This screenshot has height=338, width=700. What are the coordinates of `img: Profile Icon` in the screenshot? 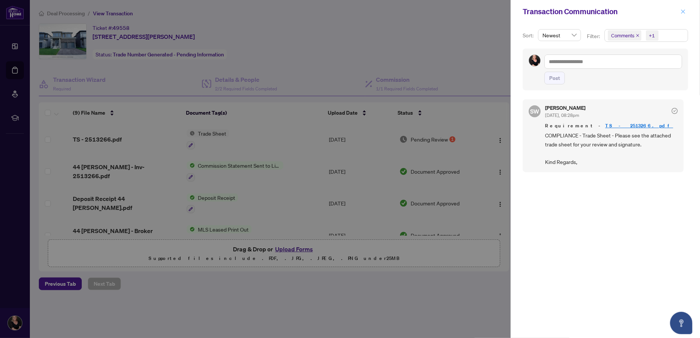 It's located at (535, 60).